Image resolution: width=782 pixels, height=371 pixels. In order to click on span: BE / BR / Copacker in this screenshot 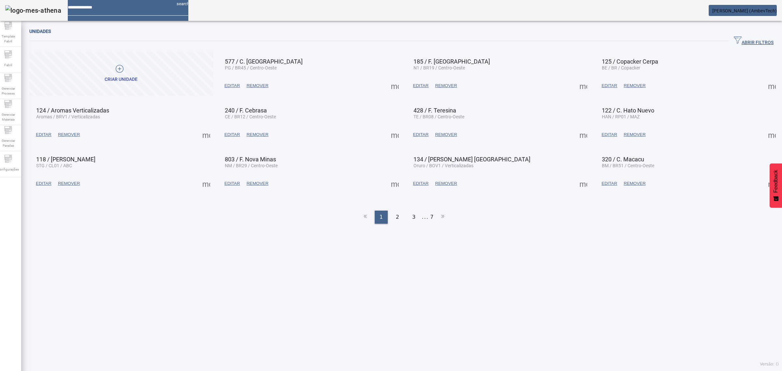, I will do `click(621, 68)`.